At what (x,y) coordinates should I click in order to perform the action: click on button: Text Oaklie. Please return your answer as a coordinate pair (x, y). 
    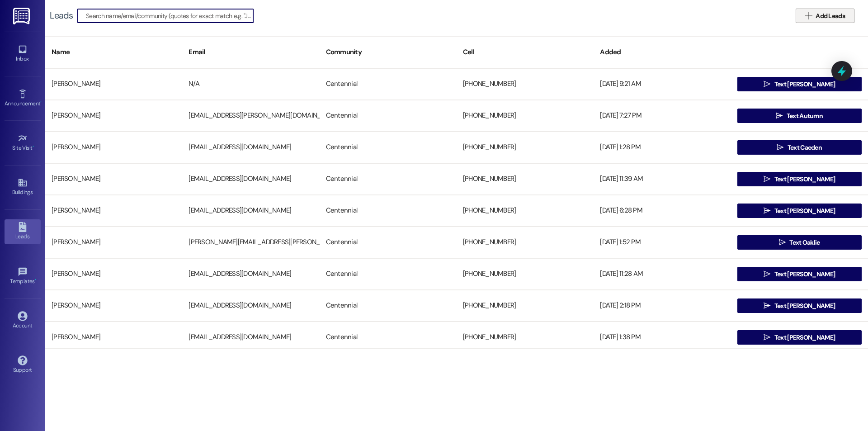
    Looking at the image, I should click on (800, 243).